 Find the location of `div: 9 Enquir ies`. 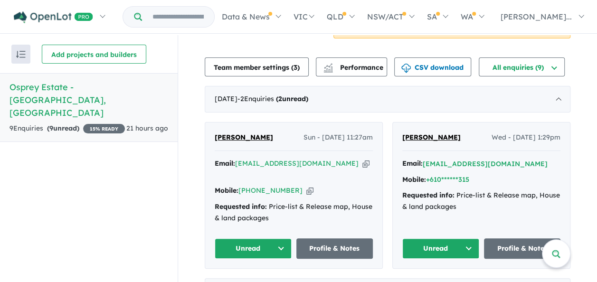

div: 9 Enquir ies is located at coordinates (67, 129).